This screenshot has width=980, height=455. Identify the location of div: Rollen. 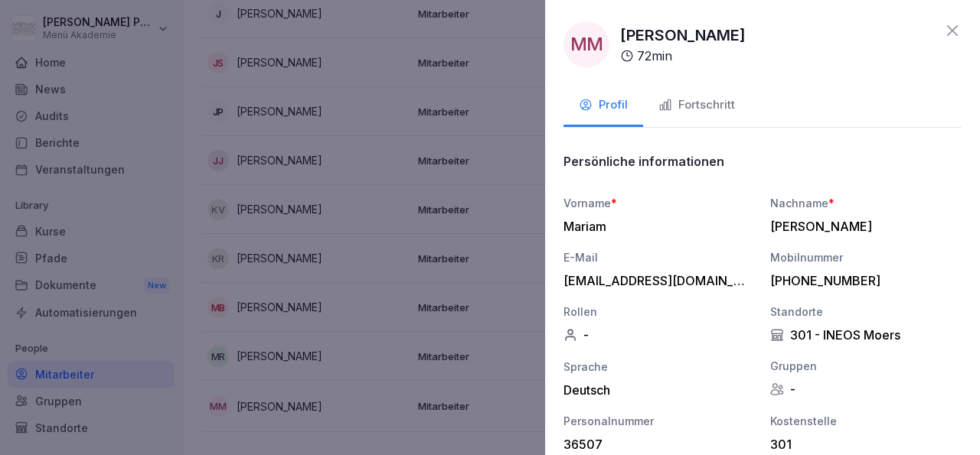
(659, 311).